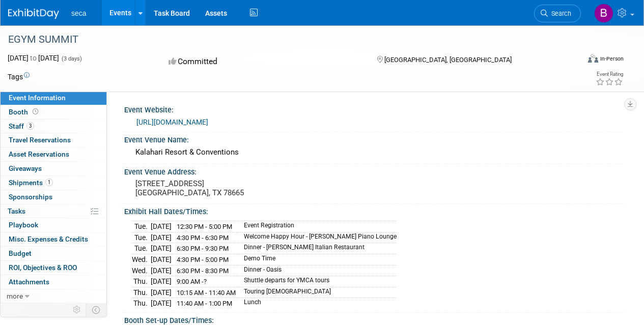  I want to click on span: Travel Reservations, so click(39, 140).